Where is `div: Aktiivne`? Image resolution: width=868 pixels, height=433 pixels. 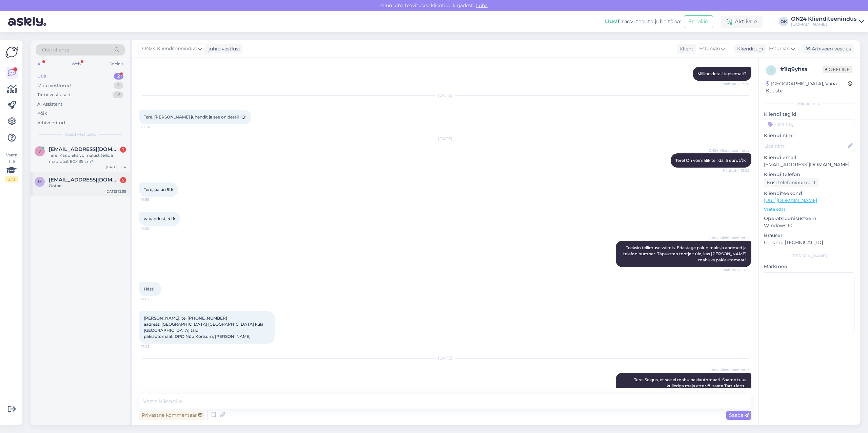
div: Aktiivne is located at coordinates (742, 22).